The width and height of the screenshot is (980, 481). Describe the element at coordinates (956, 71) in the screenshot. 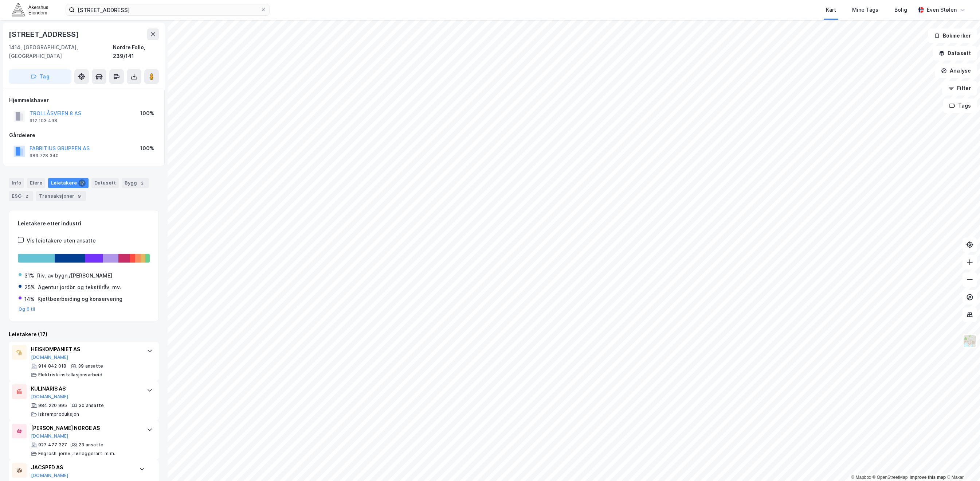

I see `button: Analyse` at that location.